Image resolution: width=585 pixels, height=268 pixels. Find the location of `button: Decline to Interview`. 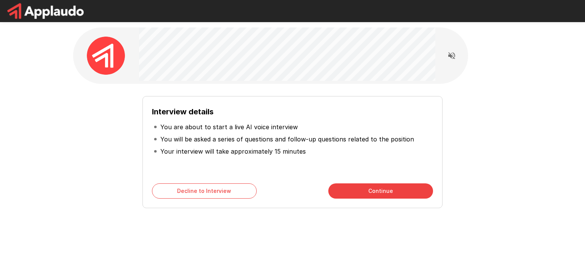

button: Decline to Interview is located at coordinates (204, 191).